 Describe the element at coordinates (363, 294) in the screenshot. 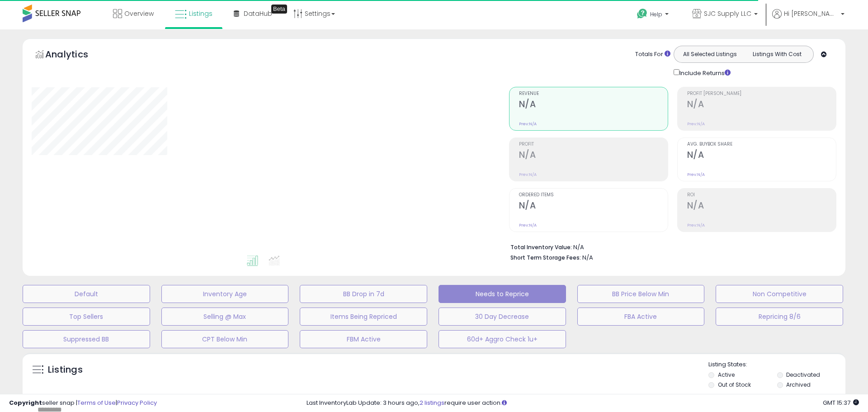

I see `button: BB Drop in 7d` at that location.